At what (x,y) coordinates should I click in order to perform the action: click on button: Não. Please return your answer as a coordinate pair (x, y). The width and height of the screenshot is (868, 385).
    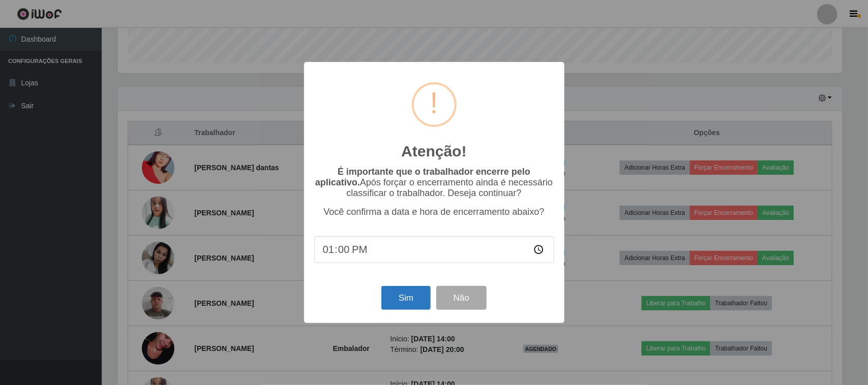
    Looking at the image, I should click on (461, 298).